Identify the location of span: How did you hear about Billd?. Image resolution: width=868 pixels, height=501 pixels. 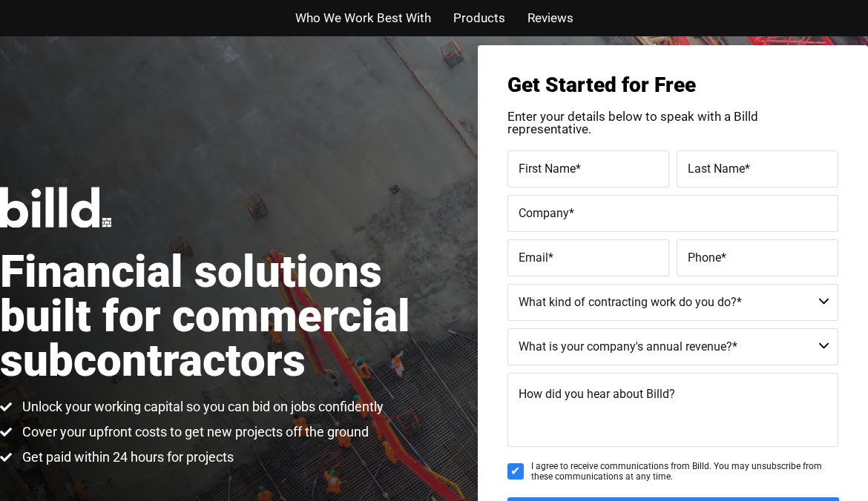
(596, 393).